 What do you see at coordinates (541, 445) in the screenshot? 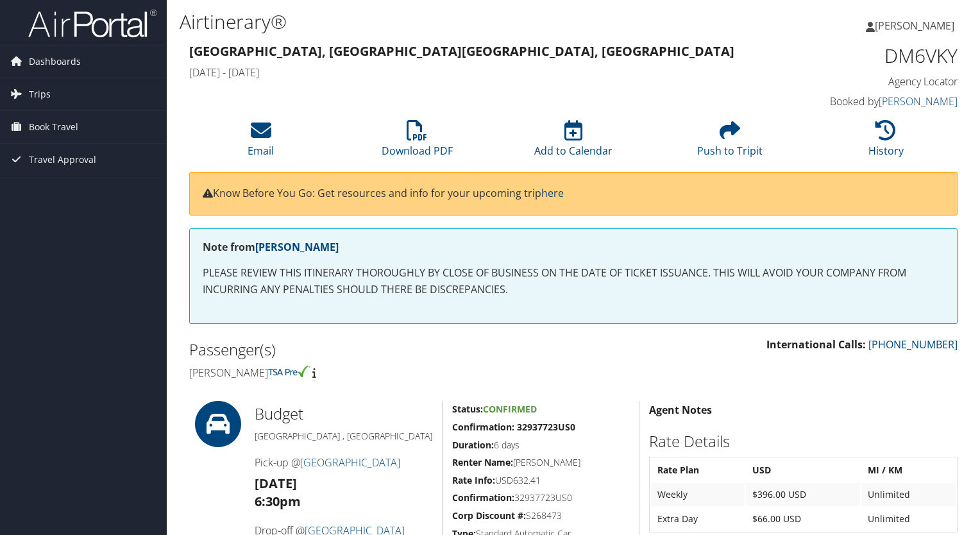
I see `h5: 6 days` at bounding box center [541, 445].